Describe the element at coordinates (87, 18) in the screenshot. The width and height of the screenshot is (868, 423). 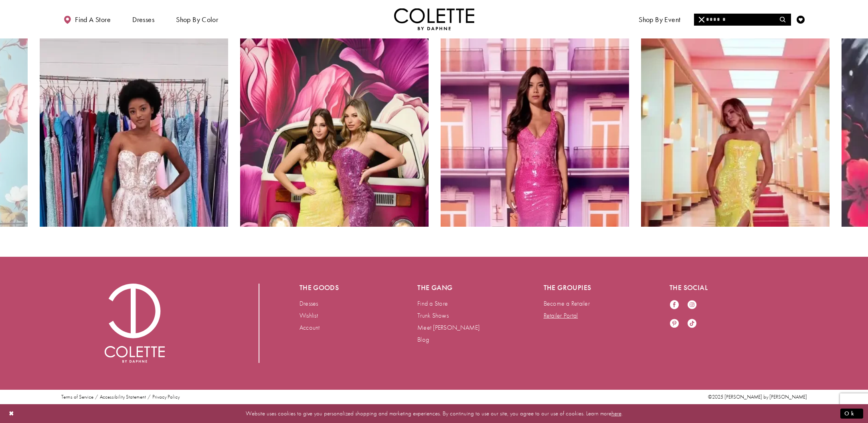
I see `a: Find a store` at that location.